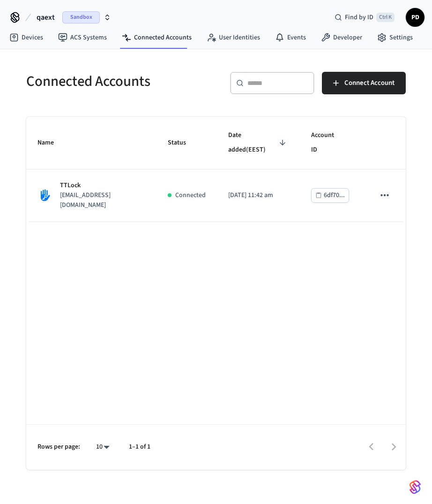 This screenshot has height=504, width=432. What do you see at coordinates (359, 17) in the screenshot?
I see `span: Find by ID` at bounding box center [359, 17].